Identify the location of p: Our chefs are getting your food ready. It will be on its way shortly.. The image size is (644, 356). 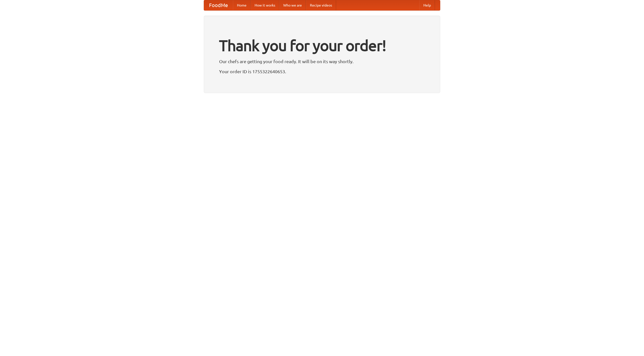
(322, 61).